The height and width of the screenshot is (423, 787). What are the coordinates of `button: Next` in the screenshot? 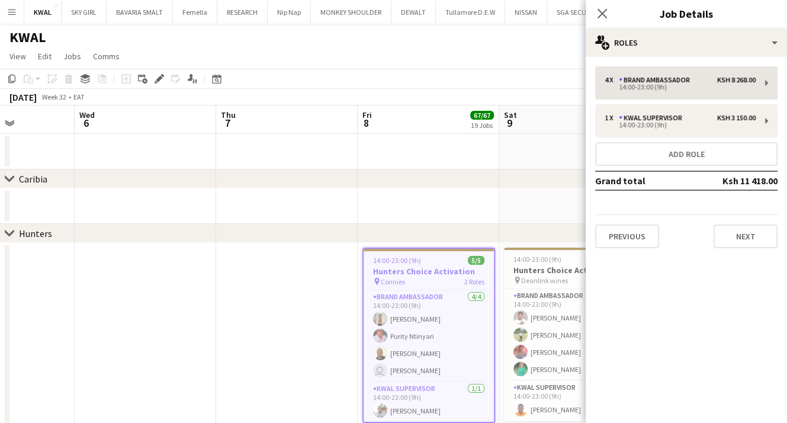 It's located at (745, 236).